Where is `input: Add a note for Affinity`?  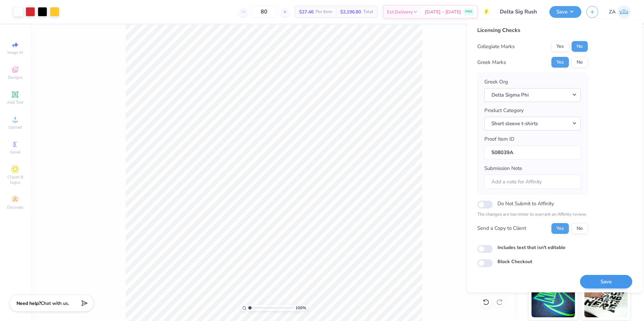 input: Add a note for Affinity is located at coordinates (532, 182).